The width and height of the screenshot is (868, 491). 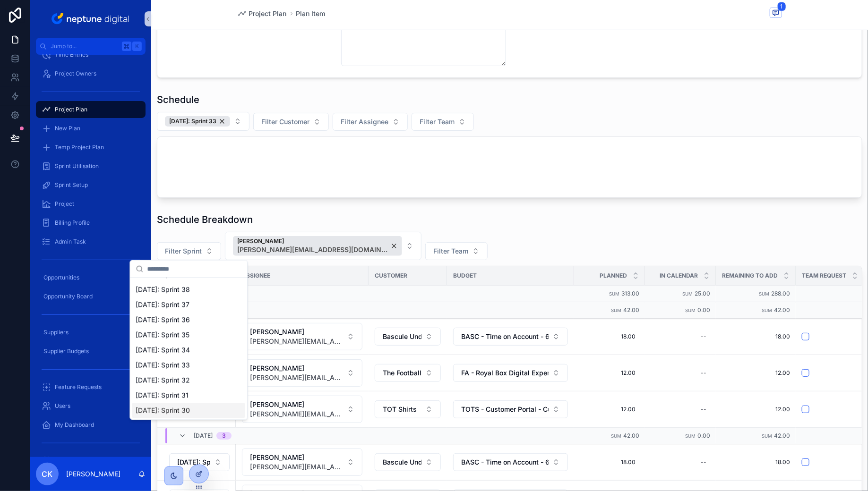 I want to click on span: Planned, so click(x=613, y=276).